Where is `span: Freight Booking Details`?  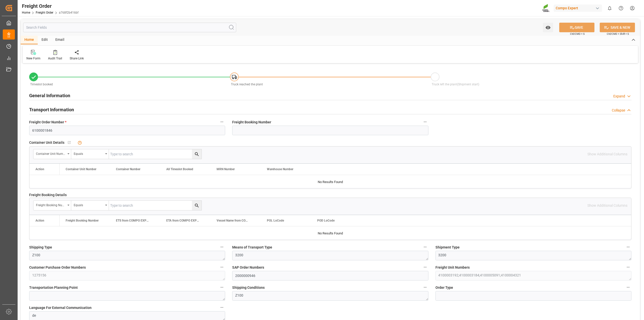
span: Freight Booking Details is located at coordinates (48, 195).